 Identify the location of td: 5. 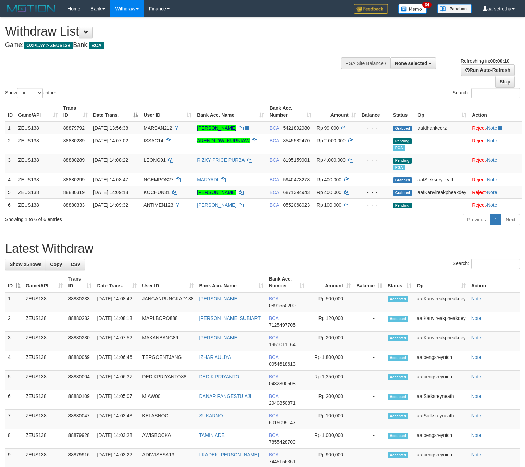
(14, 380).